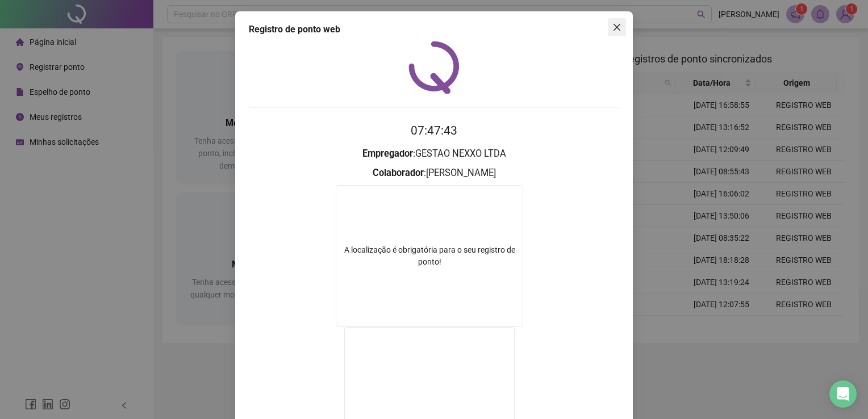 Image resolution: width=868 pixels, height=419 pixels. What do you see at coordinates (434, 154) in the screenshot?
I see `h3: : GESTAO NEXXO LTDA` at bounding box center [434, 154].